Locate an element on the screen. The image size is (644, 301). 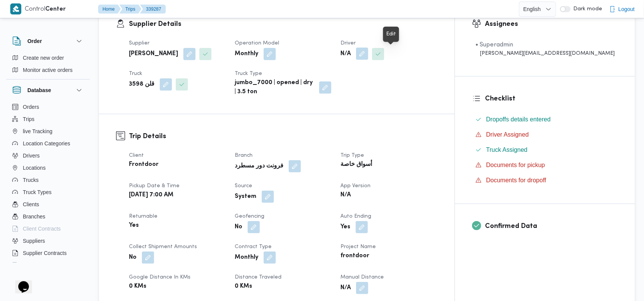
button: Logout is located at coordinates (622, 9).